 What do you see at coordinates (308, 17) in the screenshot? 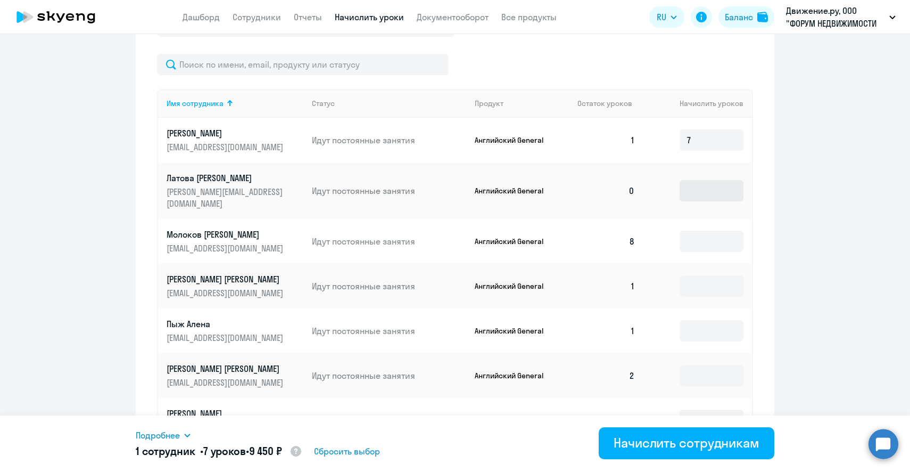
I see `a: Отчеты` at bounding box center [308, 17].